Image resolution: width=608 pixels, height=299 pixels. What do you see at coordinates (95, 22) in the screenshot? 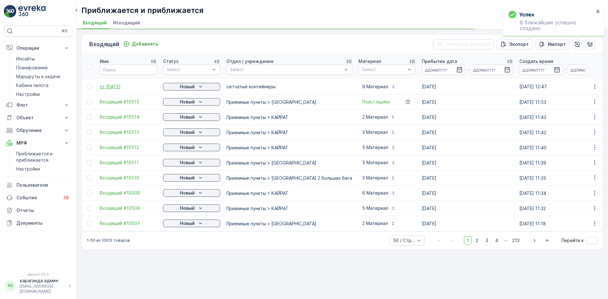
I see `font: Входящий` at bounding box center [95, 22].